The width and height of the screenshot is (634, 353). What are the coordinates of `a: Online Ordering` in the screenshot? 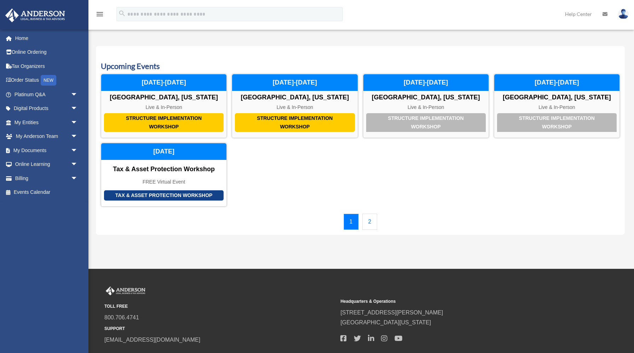 It's located at (47, 52).